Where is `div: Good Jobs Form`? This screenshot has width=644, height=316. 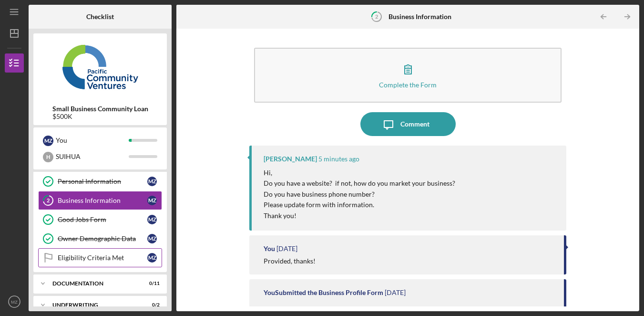 div: Good Jobs Form is located at coordinates (102, 219).